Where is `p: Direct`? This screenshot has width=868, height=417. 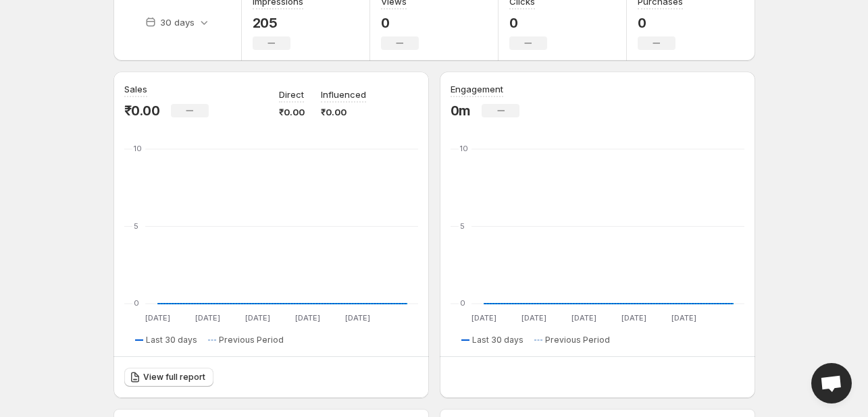
p: Direct is located at coordinates (291, 94).